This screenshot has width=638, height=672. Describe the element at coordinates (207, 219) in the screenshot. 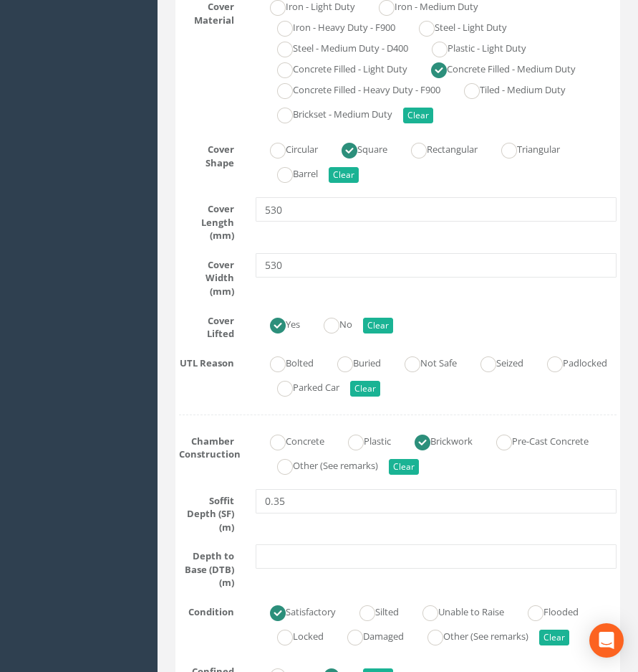

I see `label: Cover Length (mm)` at that location.